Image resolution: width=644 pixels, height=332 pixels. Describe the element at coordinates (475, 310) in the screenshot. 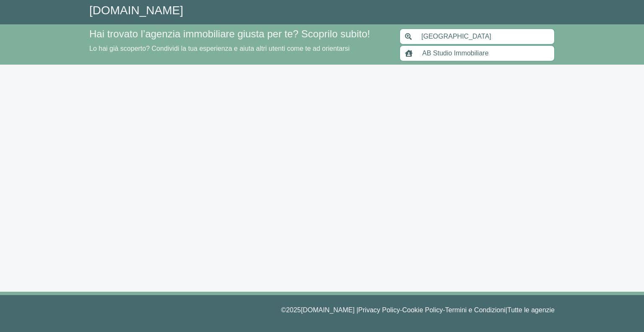

I see `a: Termini e Condizioni` at that location.